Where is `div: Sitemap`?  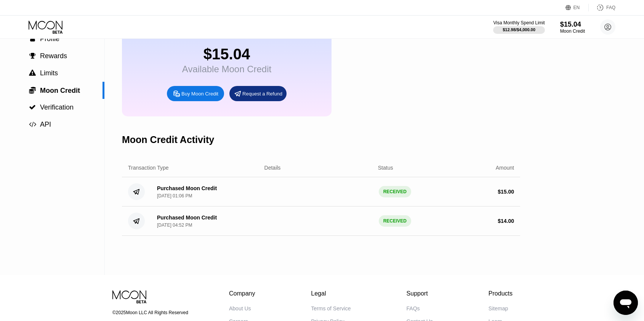
div: Sitemap is located at coordinates (498, 309).